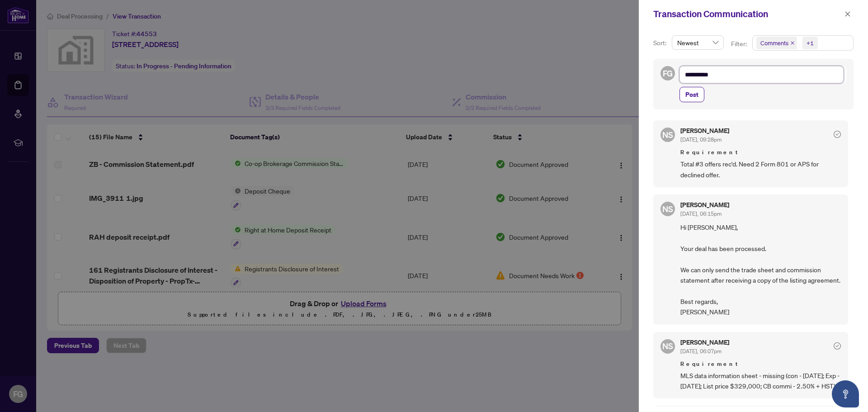 Image resolution: width=868 pixels, height=412 pixels. What do you see at coordinates (668, 73) in the screenshot?
I see `span: FG` at bounding box center [668, 73].